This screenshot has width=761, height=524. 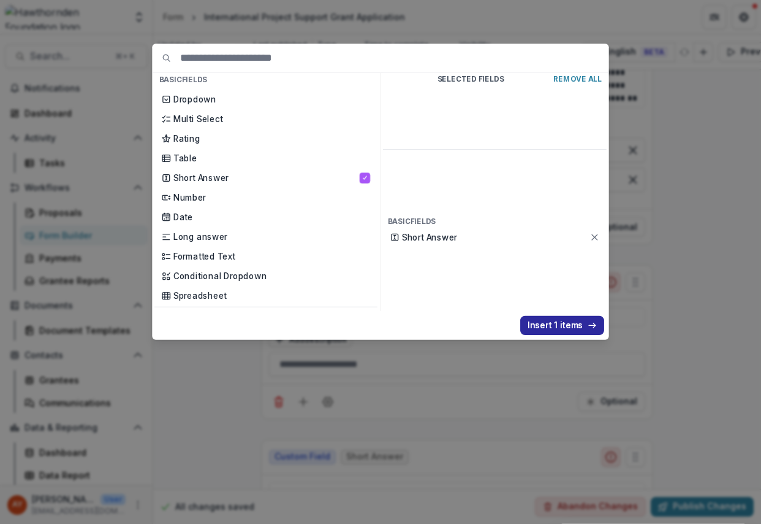 I want to click on button: Insert 1 items, so click(x=562, y=325).